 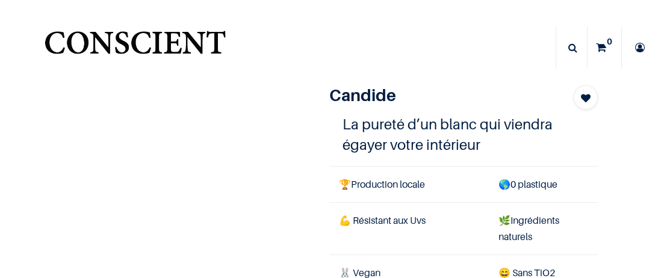 What do you see at coordinates (443, 95) in the screenshot?
I see `h1: Candide` at bounding box center [443, 95].